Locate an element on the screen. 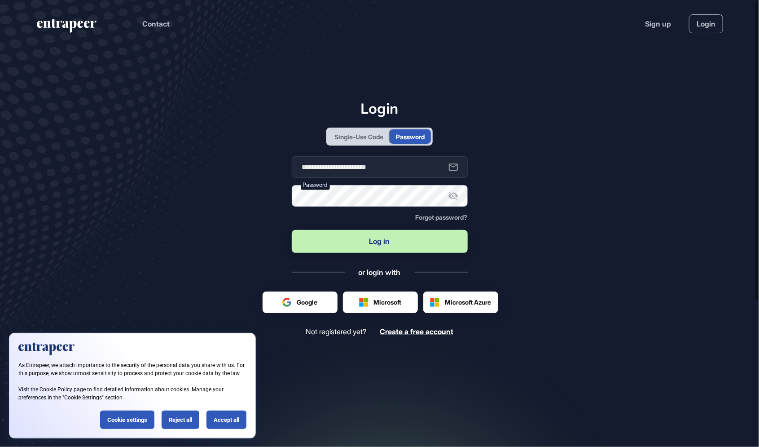 The height and width of the screenshot is (447, 759). div: Password is located at coordinates (410, 136).